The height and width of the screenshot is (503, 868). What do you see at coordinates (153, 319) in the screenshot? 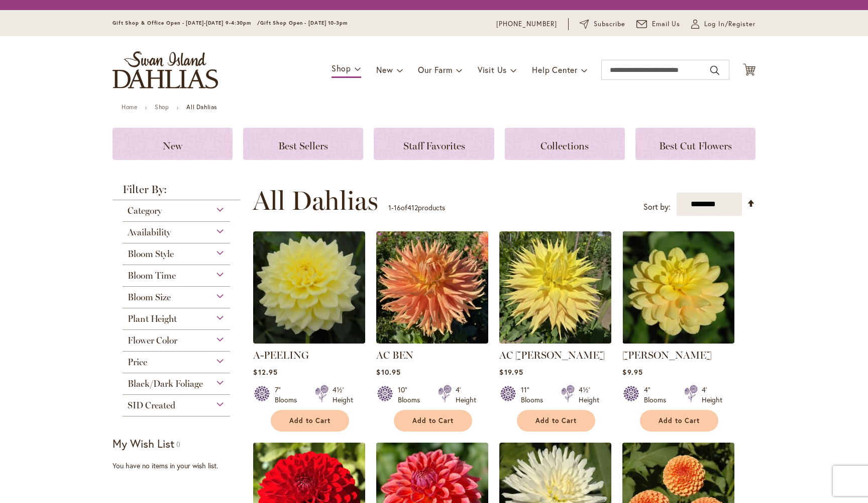
I see `span: Plant Height` at bounding box center [153, 319].